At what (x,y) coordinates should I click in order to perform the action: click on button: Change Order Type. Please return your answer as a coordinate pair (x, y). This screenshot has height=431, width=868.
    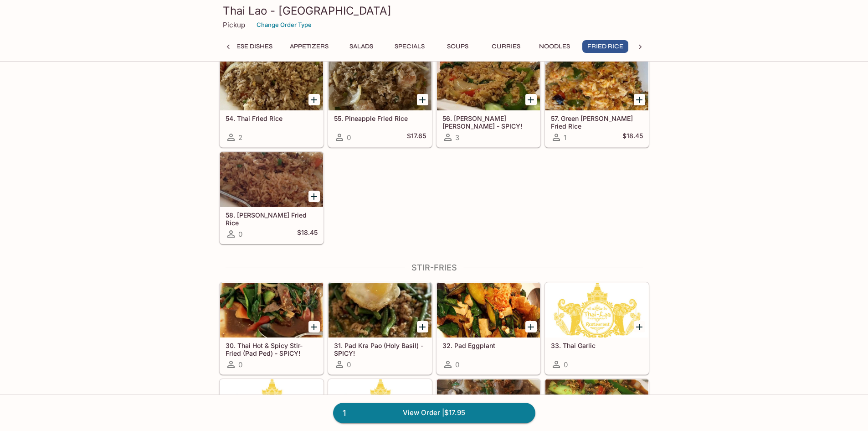
    Looking at the image, I should click on (284, 25).